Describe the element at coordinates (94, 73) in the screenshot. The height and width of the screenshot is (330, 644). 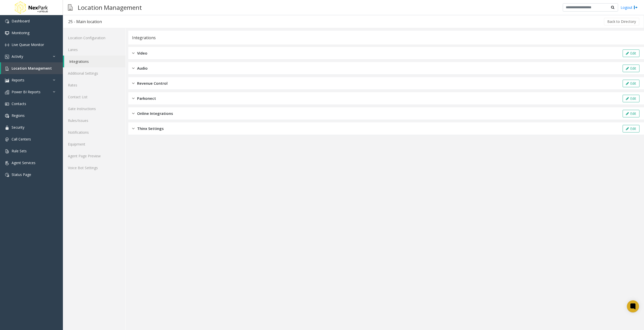
I see `a: Additional Settings` at that location.